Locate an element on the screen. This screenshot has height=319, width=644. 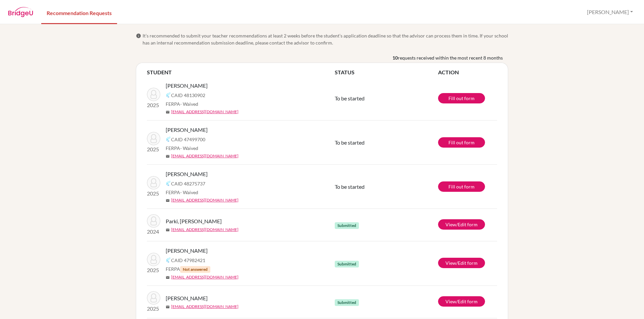
img: BridgeU logo is located at coordinates (20, 12).